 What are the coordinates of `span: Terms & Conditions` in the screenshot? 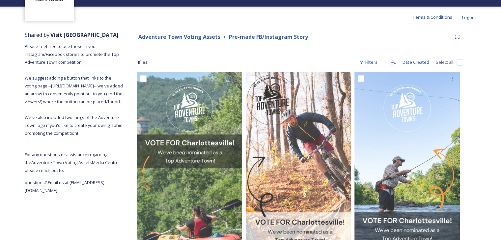 It's located at (432, 17).